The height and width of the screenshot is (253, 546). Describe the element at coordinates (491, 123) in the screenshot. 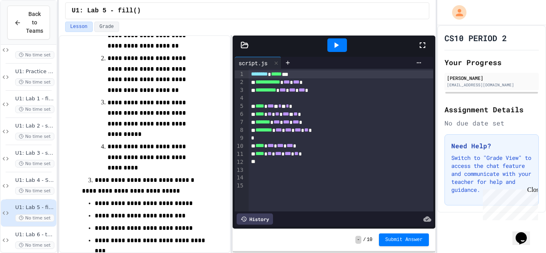

I see `div: No due date set` at that location.